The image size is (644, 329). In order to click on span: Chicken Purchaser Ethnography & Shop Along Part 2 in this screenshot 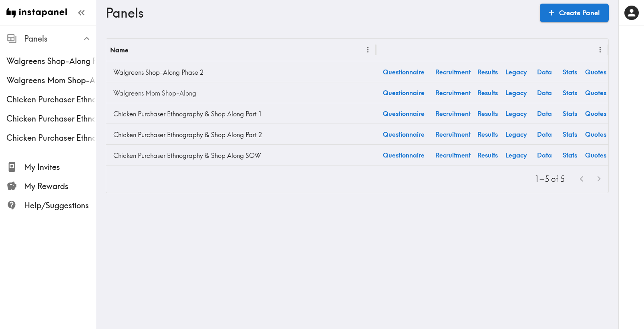, I will do `click(51, 119)`.